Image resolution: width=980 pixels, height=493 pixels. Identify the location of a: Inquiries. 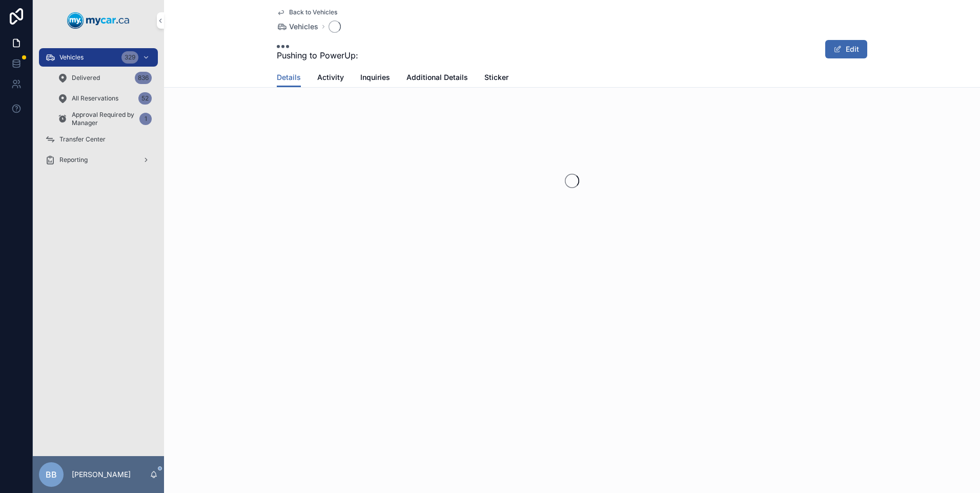
(376, 78).